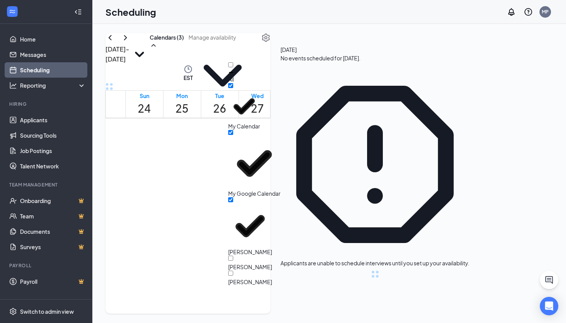 The height and width of the screenshot is (323, 566). Describe the element at coordinates (182, 96) in the screenshot. I see `div: Mon` at that location.